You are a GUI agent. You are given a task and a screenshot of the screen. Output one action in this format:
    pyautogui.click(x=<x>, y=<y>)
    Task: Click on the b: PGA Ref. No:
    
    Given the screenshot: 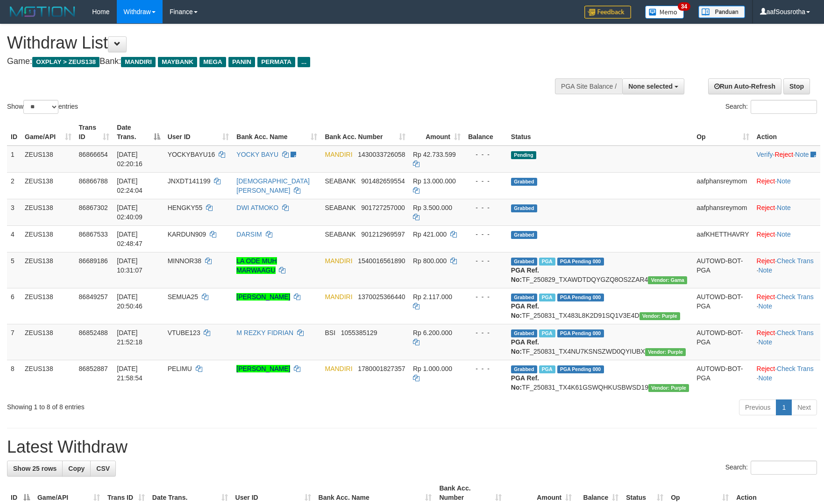 What is the action you would take?
    pyautogui.click(x=525, y=383)
    